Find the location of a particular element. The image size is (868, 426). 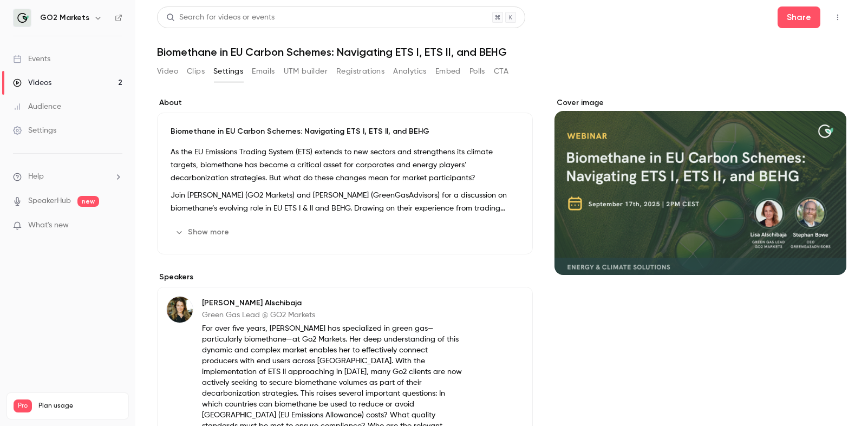

button: Video is located at coordinates (167, 71).